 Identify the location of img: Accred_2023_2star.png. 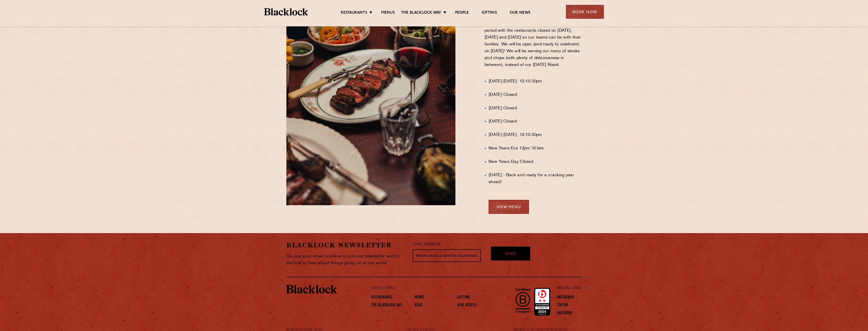
(542, 302).